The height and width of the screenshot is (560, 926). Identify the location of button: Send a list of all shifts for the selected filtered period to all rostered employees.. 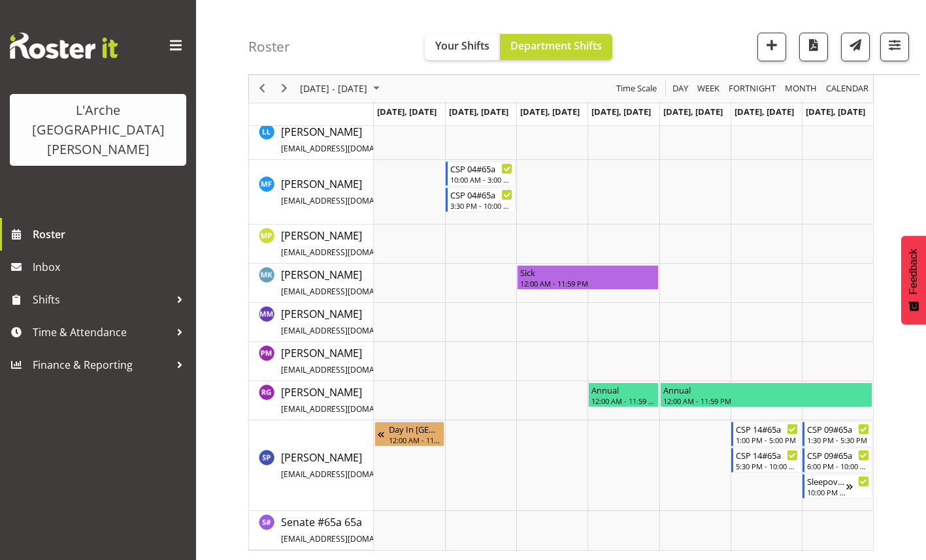
(856, 47).